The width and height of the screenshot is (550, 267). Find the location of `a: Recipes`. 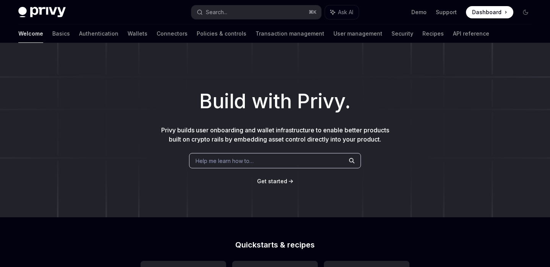

a: Recipes is located at coordinates (433, 34).